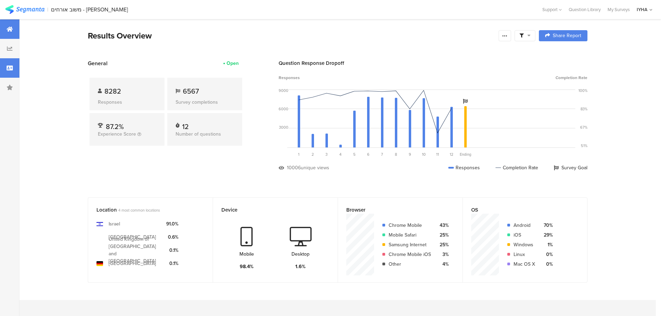 This screenshot has width=661, height=316. I want to click on div: 4%, so click(442, 264).